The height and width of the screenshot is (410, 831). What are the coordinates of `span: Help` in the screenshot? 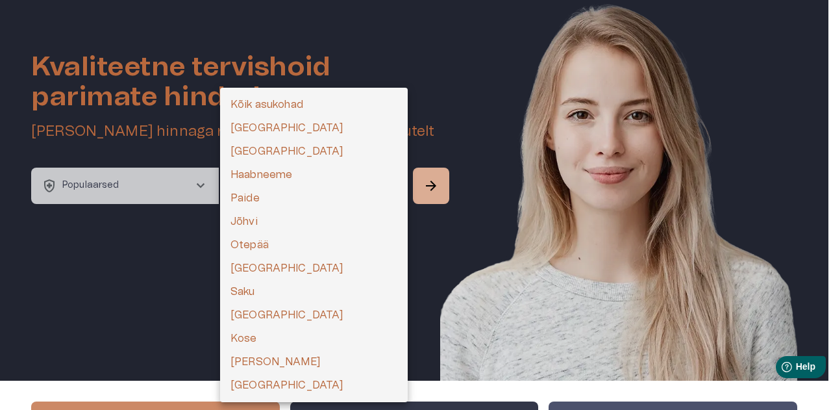 It's located at (76, 16).